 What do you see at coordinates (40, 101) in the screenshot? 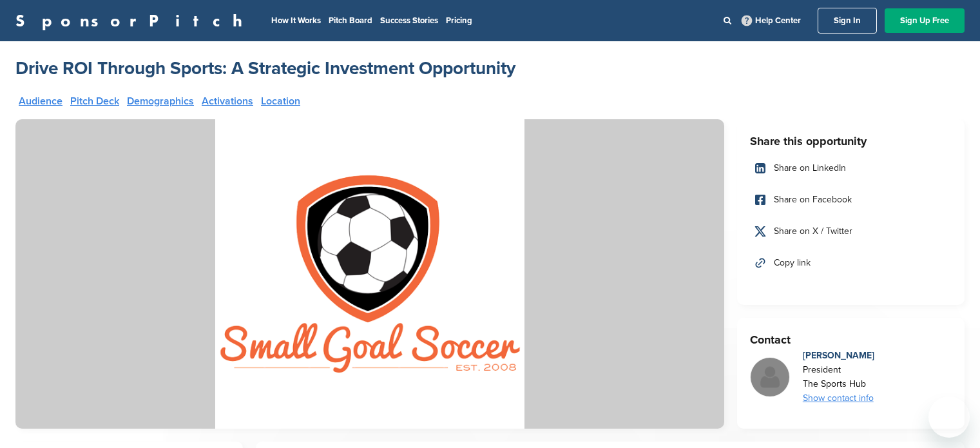
I see `a: Audience` at bounding box center [40, 101].